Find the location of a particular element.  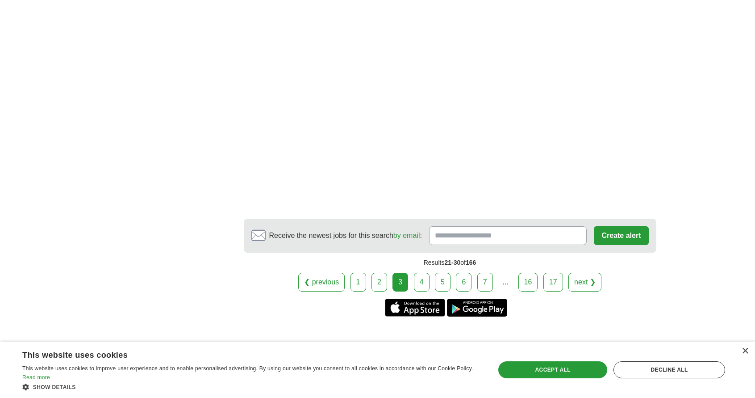

a: 16 is located at coordinates (528, 282).